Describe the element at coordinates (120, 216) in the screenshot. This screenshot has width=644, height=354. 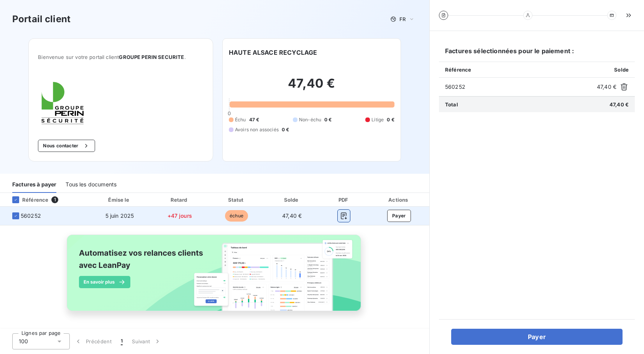
I see `span: 5 juin 2025` at that location.